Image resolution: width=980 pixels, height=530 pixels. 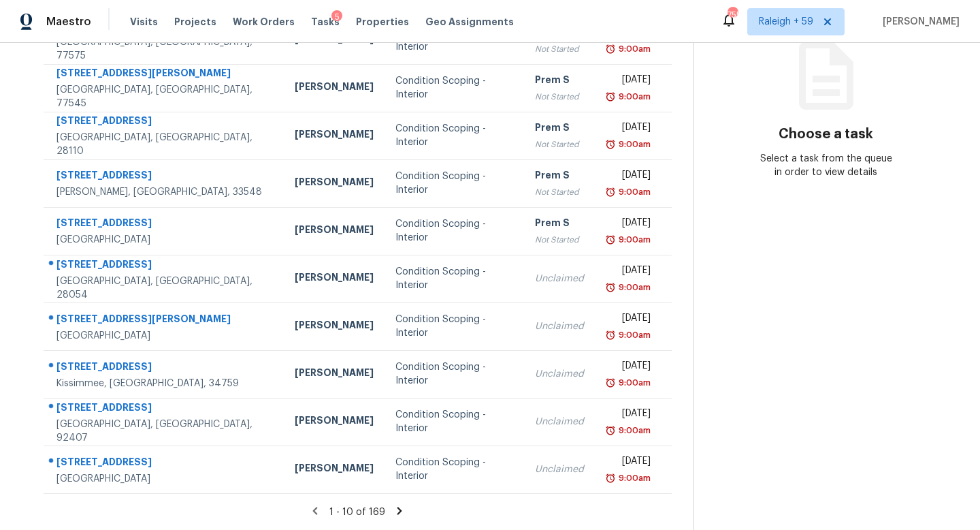 I want to click on div: 755, so click(x=733, y=15).